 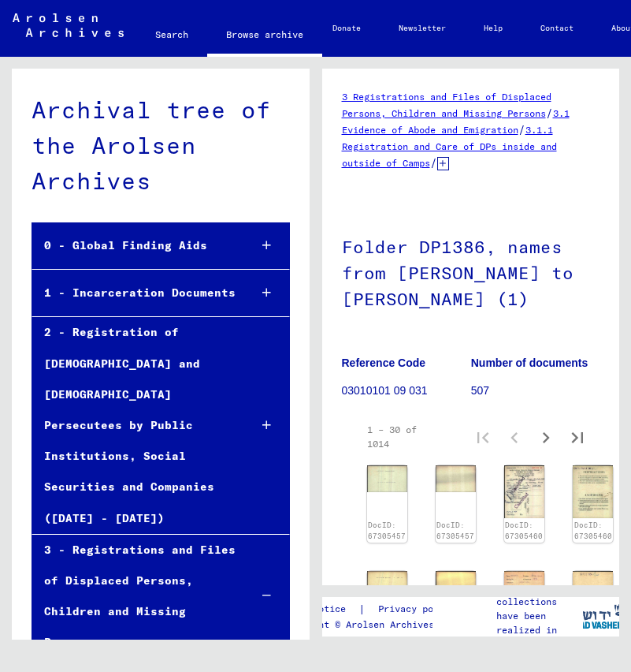 I want to click on b: Reference Code, so click(x=383, y=363).